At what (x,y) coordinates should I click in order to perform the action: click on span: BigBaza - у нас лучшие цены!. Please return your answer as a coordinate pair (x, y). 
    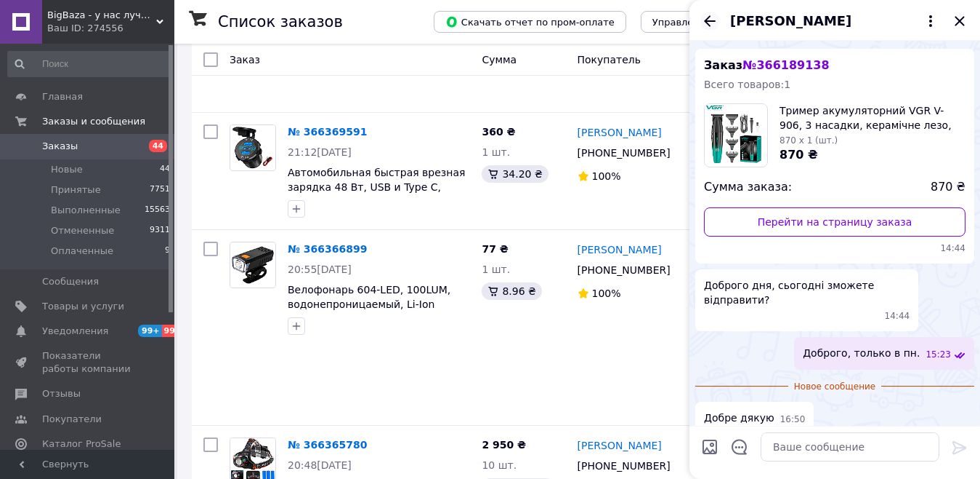
    Looking at the image, I should click on (102, 16).